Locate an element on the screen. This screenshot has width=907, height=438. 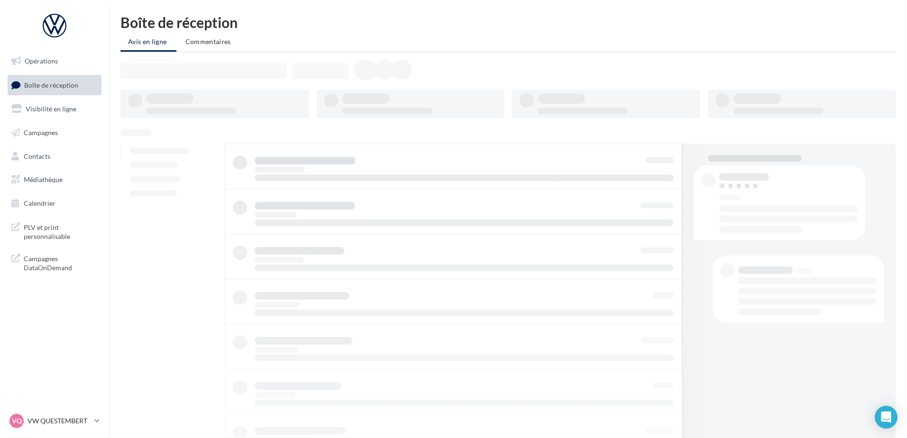
a: Opérations is located at coordinates (55, 61).